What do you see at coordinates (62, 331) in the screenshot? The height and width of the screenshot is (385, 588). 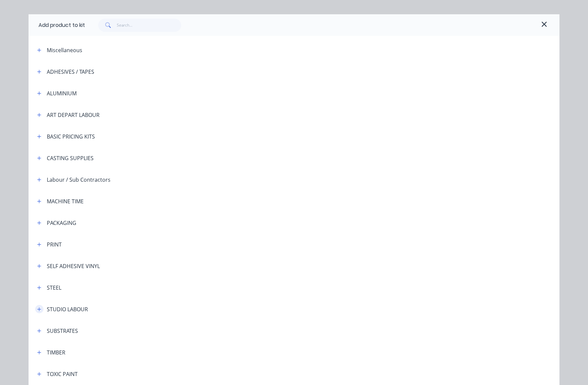 I see `div: SUBSTRATES` at bounding box center [62, 331].